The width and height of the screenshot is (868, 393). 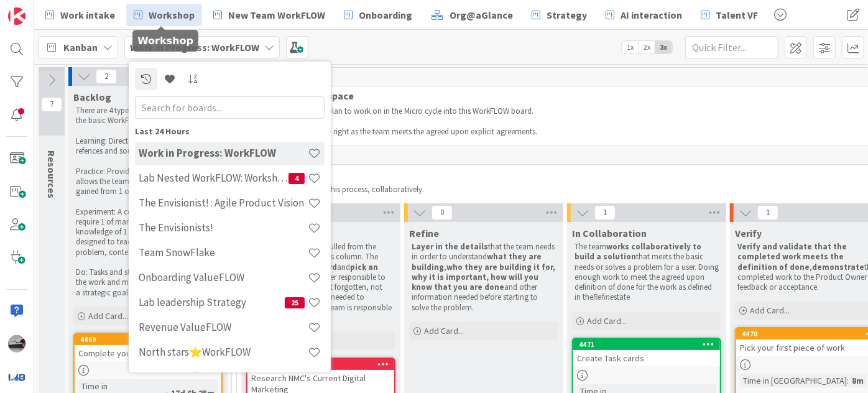 What do you see at coordinates (148, 353) in the screenshot?
I see `div: Complete your personal profile` at bounding box center [148, 353].